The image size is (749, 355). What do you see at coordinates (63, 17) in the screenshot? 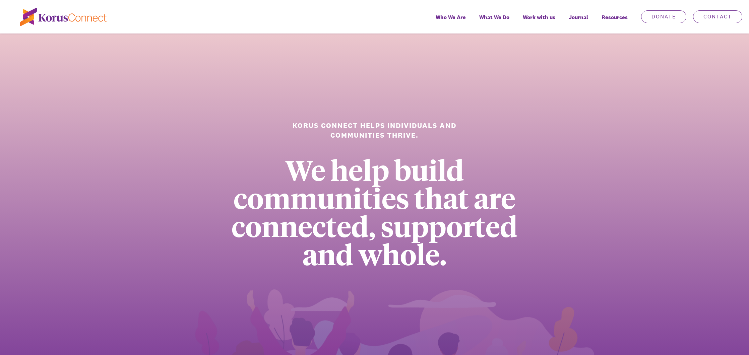
I see `img: korus-connect%2Fc5177985-88d5-491d-9cd7-4a1febad1357_logo.svg` at bounding box center [63, 17].